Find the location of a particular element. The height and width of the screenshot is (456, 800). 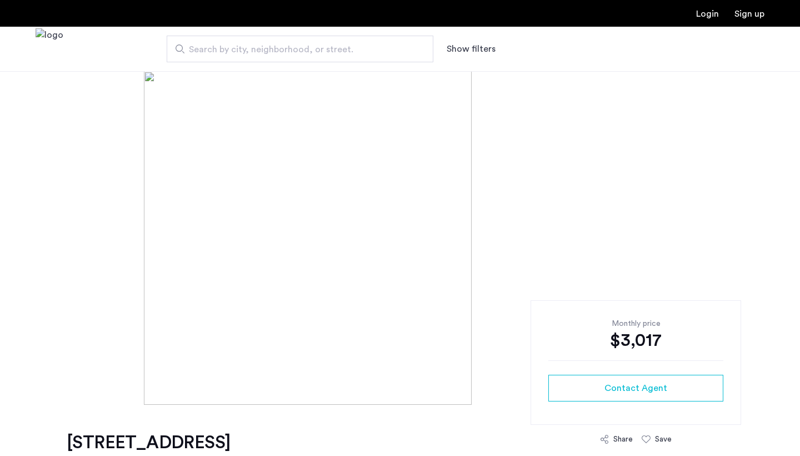

a: Login is located at coordinates (708, 14).